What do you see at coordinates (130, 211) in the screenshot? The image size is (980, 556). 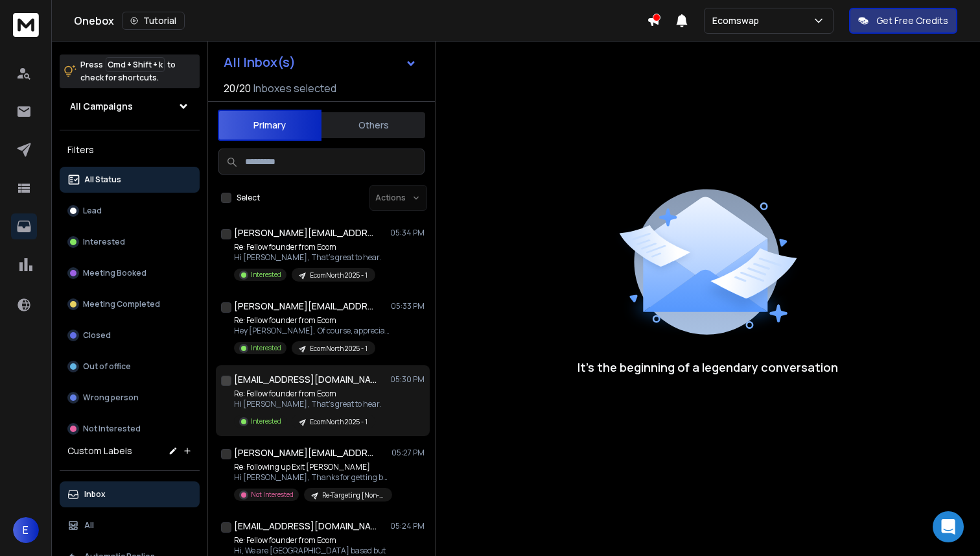 I see `button: Lead` at bounding box center [130, 211].